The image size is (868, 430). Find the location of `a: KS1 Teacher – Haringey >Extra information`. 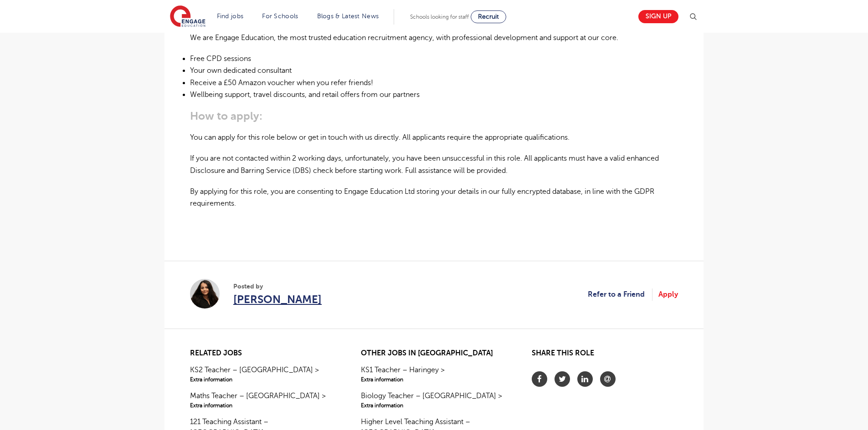

a: KS1 Teacher – Haringey >Extra information is located at coordinates (434, 374).